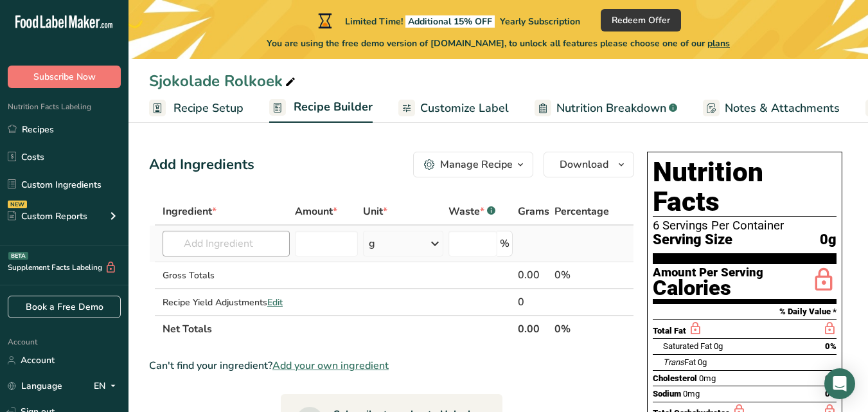  I want to click on div: Add Ingredients, so click(202, 164).